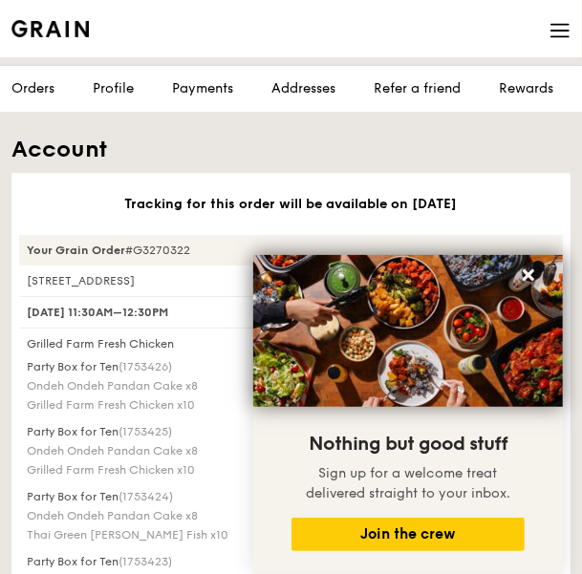 The image size is (582, 574). I want to click on img: Grain, so click(50, 29).